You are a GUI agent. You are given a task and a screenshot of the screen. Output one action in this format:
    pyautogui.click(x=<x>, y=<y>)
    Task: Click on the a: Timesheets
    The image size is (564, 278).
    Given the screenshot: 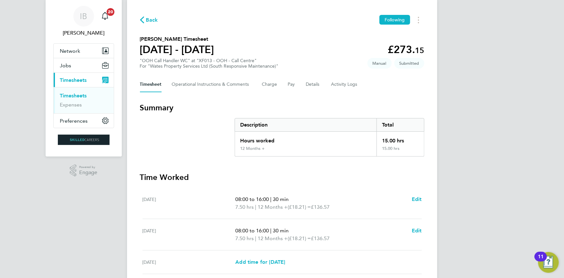 What is the action you would take?
    pyautogui.click(x=73, y=95)
    